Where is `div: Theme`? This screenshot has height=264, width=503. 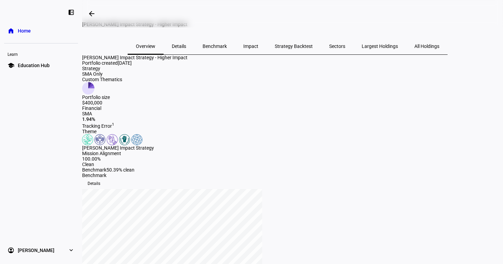 div: Theme is located at coordinates (292, 131).